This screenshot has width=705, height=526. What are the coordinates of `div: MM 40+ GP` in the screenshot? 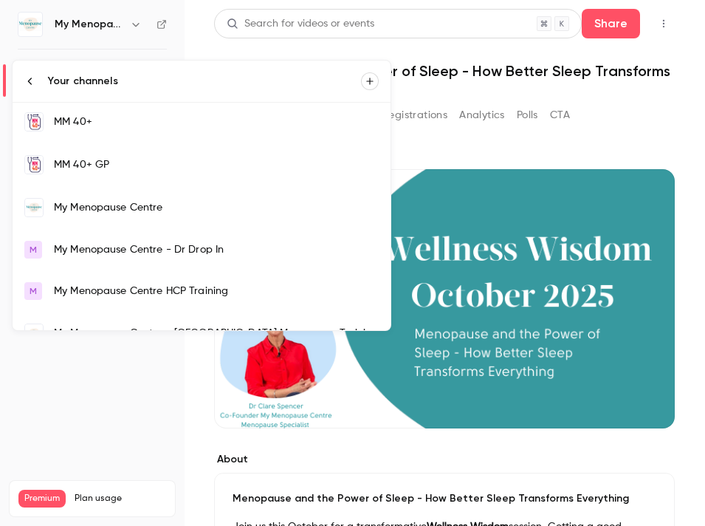 It's located at (216, 165).